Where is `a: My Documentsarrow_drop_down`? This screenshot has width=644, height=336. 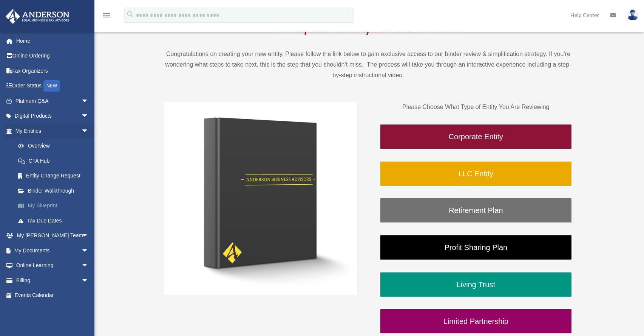 a: My Documentsarrow_drop_down is located at coordinates (53, 250).